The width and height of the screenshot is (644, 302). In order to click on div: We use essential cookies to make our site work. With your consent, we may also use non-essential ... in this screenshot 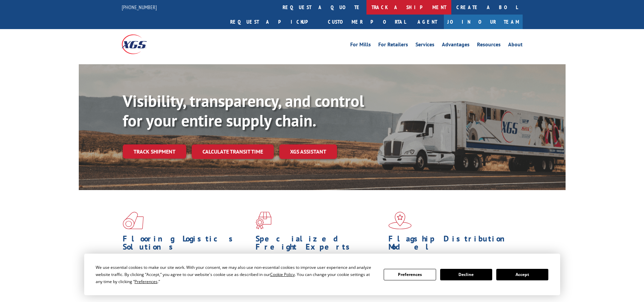, I will do `click(236, 274)`.